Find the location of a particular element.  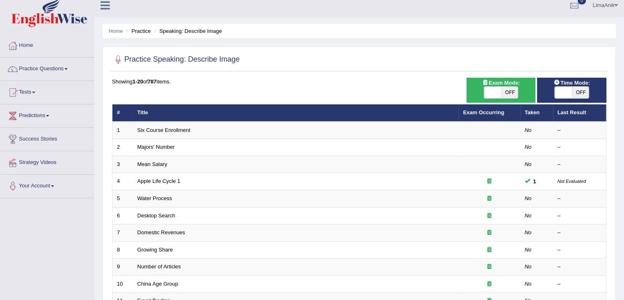

a: Exam Occurring is located at coordinates (484, 112).